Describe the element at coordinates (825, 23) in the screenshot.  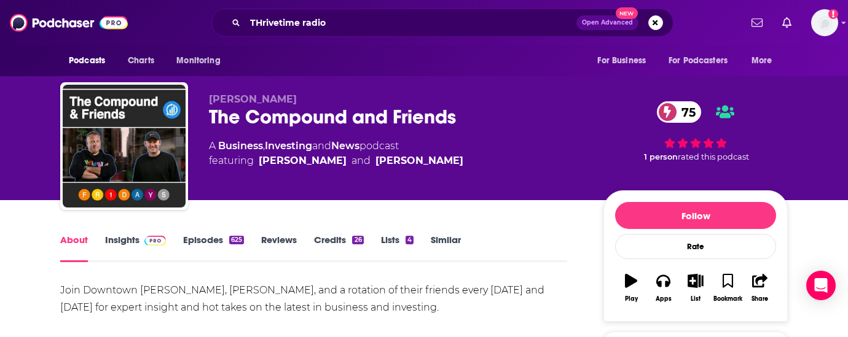
I see `button: Show profile menu` at that location.